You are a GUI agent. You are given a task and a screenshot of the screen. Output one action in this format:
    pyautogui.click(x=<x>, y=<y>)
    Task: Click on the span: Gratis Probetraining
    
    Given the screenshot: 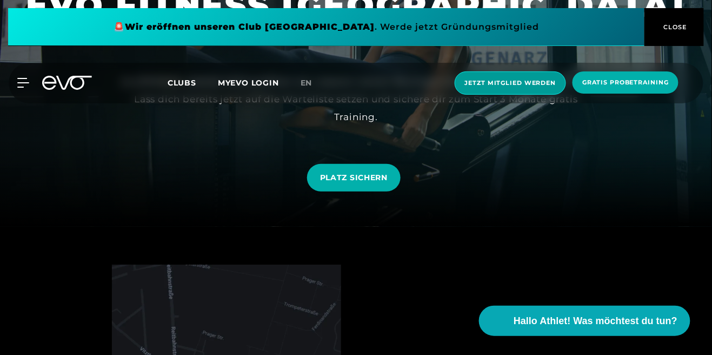 What is the action you would take?
    pyautogui.click(x=625, y=82)
    